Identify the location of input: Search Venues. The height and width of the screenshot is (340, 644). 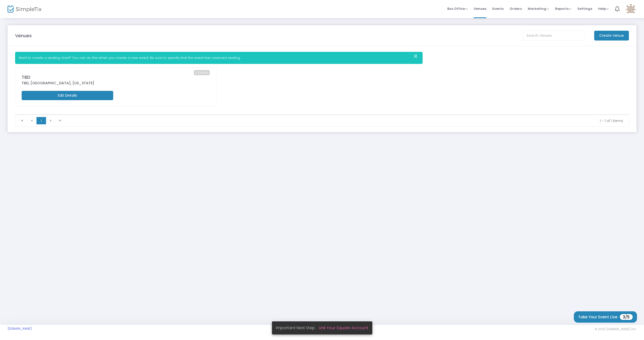
(554, 36).